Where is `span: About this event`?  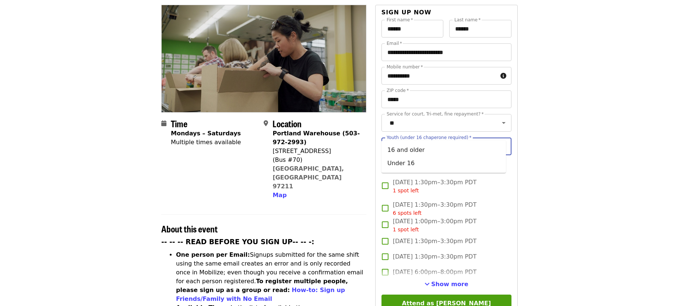 span: About this event is located at coordinates (189, 229).